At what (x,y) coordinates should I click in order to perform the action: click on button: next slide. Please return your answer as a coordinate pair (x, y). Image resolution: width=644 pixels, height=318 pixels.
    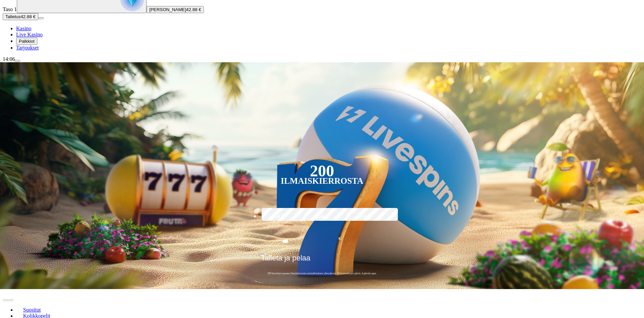
    Looking at the image, I should click on (11, 300).